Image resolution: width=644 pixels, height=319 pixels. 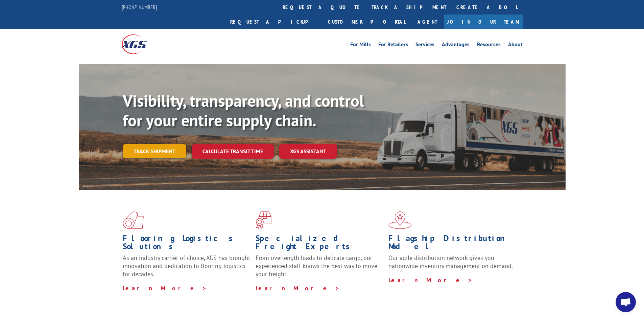 I want to click on a: Agent, so click(x=427, y=21).